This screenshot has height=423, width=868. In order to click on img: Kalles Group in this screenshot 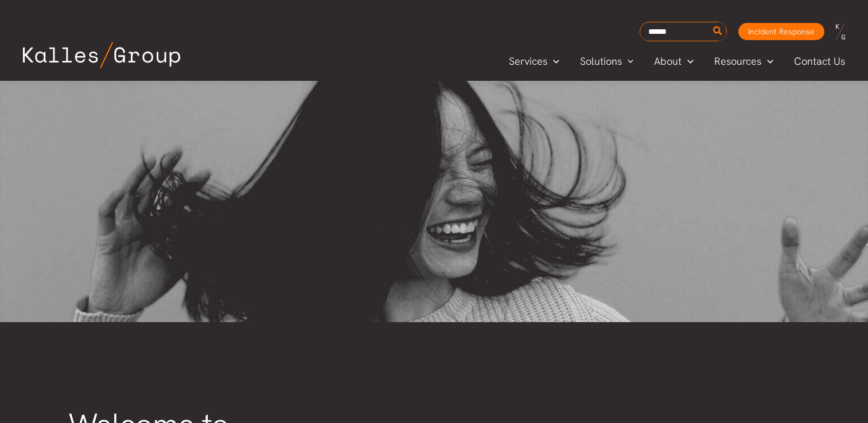, I will do `click(101, 55)`.